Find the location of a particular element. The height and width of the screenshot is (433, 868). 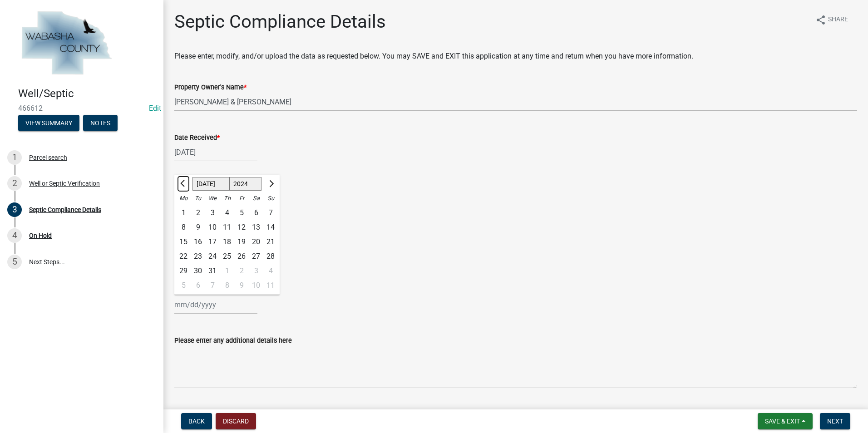

div: Septic Compliance Details is located at coordinates (65, 210).